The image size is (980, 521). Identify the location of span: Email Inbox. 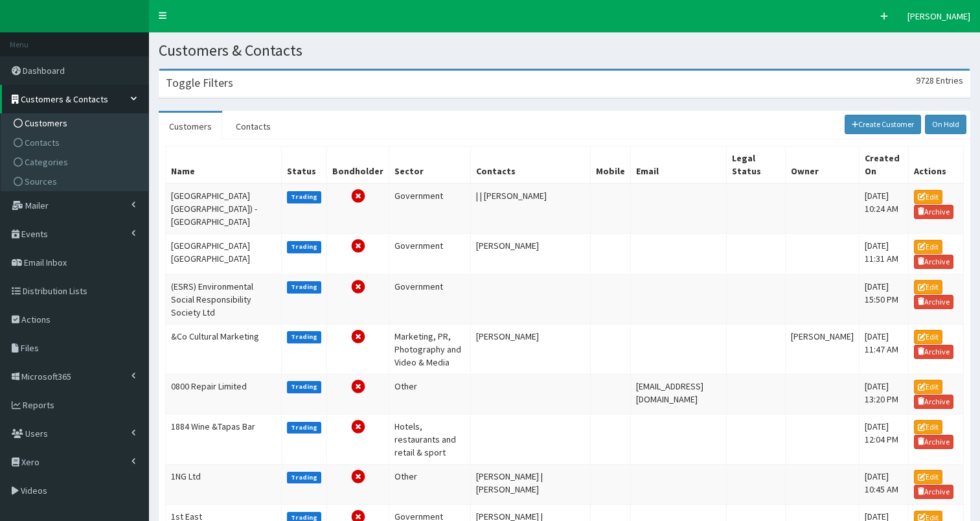
(46, 262).